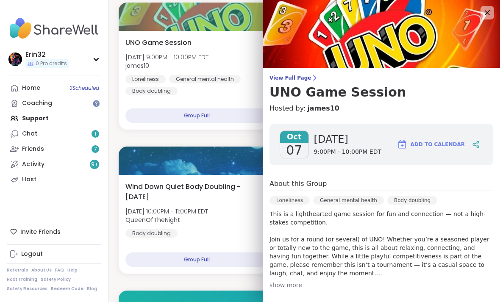 The width and height of the screenshot is (500, 302). I want to click on img: ShareWell Logomark, so click(402, 145).